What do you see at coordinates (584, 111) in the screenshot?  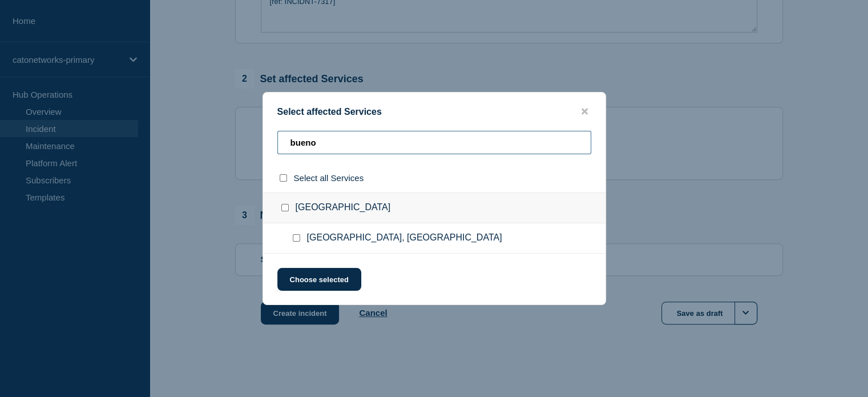 I see `button: close button` at bounding box center [584, 111].